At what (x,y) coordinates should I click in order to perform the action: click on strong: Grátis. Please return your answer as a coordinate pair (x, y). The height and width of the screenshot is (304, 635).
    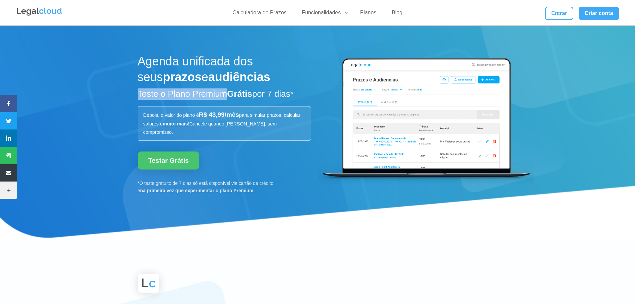
    Looking at the image, I should click on (239, 94).